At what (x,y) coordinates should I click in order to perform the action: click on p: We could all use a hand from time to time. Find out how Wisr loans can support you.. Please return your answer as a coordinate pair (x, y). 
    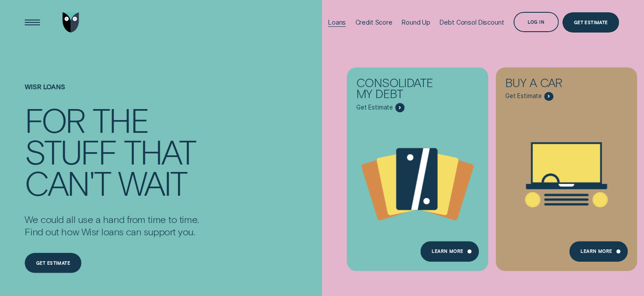
    Looking at the image, I should click on (111, 225).